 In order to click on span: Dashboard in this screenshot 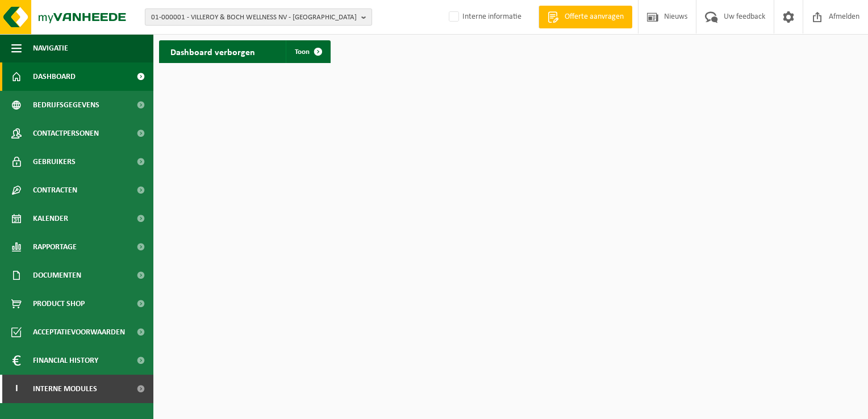, I will do `click(54, 77)`.